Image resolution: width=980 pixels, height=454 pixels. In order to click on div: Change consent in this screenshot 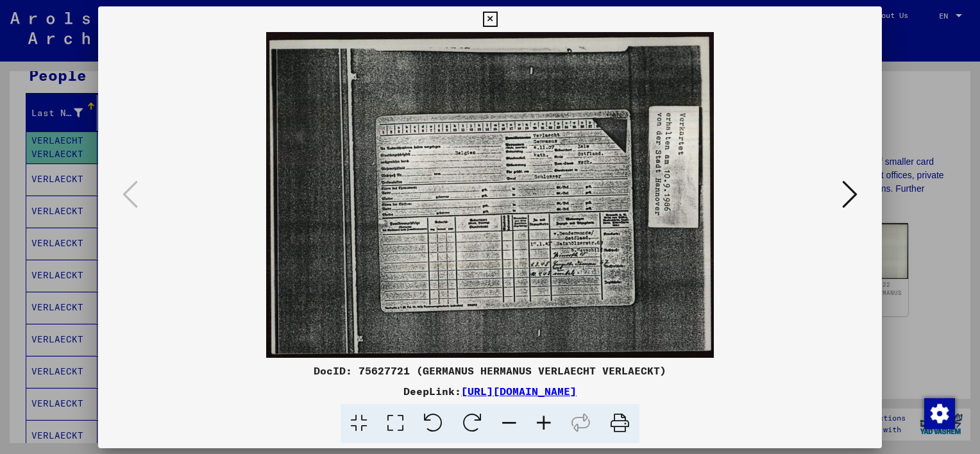, I will do `click(939, 413)`.